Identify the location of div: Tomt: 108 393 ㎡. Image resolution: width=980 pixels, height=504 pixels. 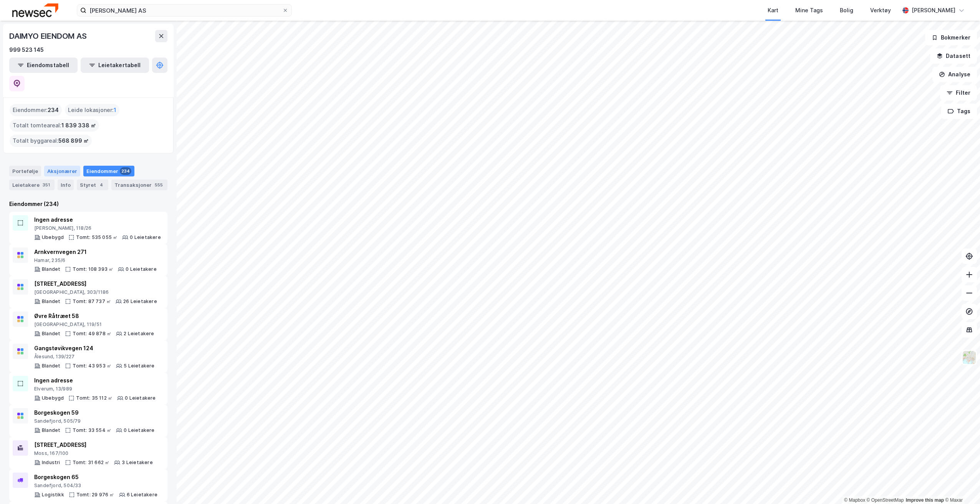
(93, 270).